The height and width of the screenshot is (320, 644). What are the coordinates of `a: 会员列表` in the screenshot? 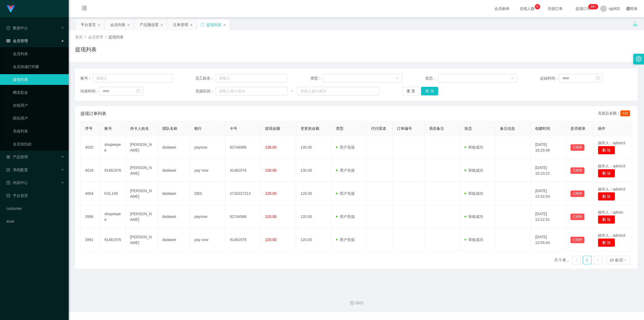 It's located at (39, 54).